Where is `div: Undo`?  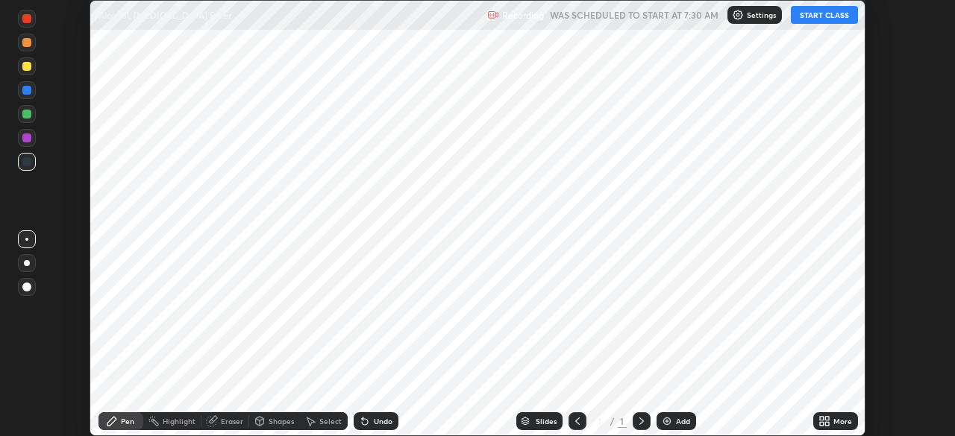 div: Undo is located at coordinates (383, 421).